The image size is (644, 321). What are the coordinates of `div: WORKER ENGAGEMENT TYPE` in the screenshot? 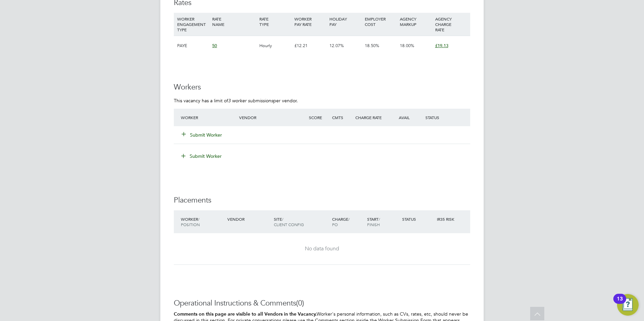 It's located at (193, 24).